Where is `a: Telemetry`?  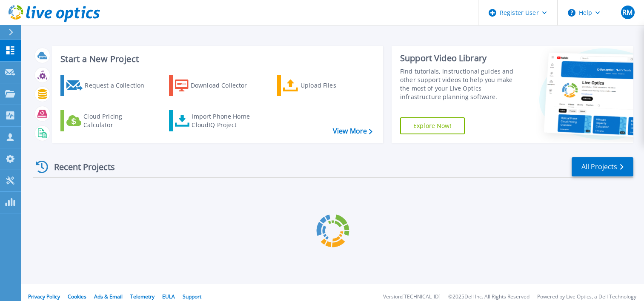 a: Telemetry is located at coordinates (142, 297).